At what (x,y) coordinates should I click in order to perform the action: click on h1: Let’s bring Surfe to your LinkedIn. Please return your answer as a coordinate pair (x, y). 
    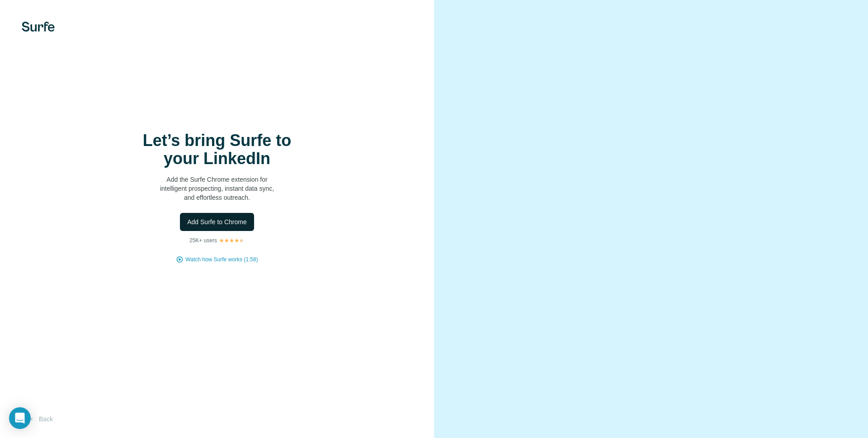
    Looking at the image, I should click on (217, 149).